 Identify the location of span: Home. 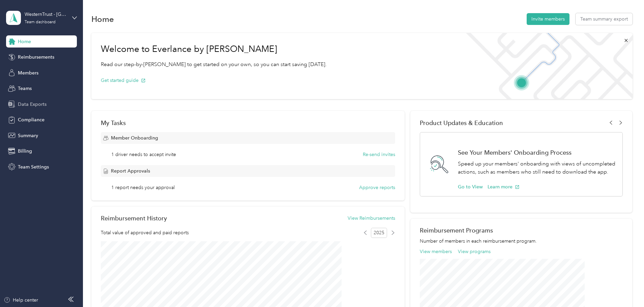
(24, 42).